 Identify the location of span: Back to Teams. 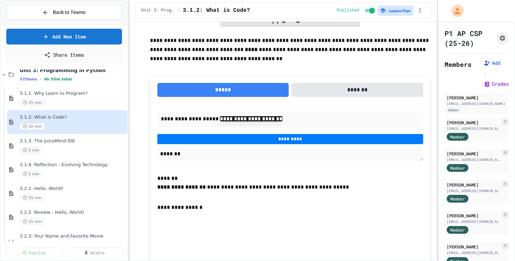
(69, 12).